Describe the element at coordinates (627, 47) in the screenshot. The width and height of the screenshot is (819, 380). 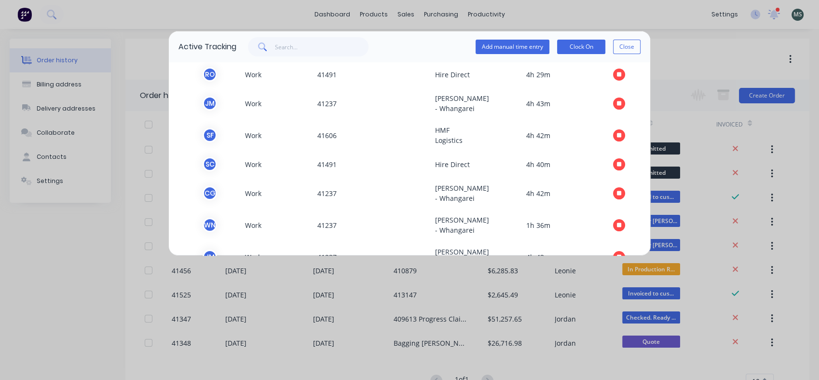
I see `button: Close` at that location.